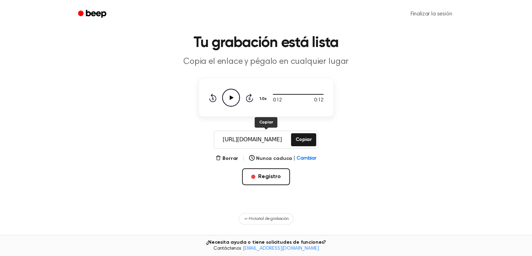  I want to click on button: Borrar, so click(227, 158).